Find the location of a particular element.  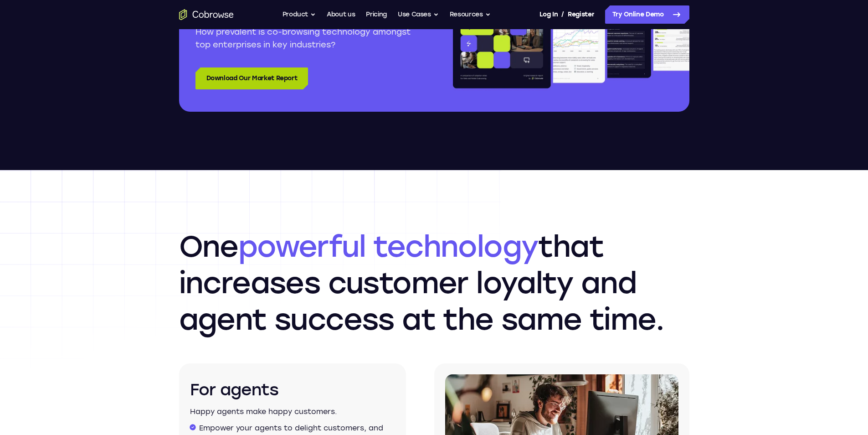

p: Happy agents make happy customers. is located at coordinates (292, 412).